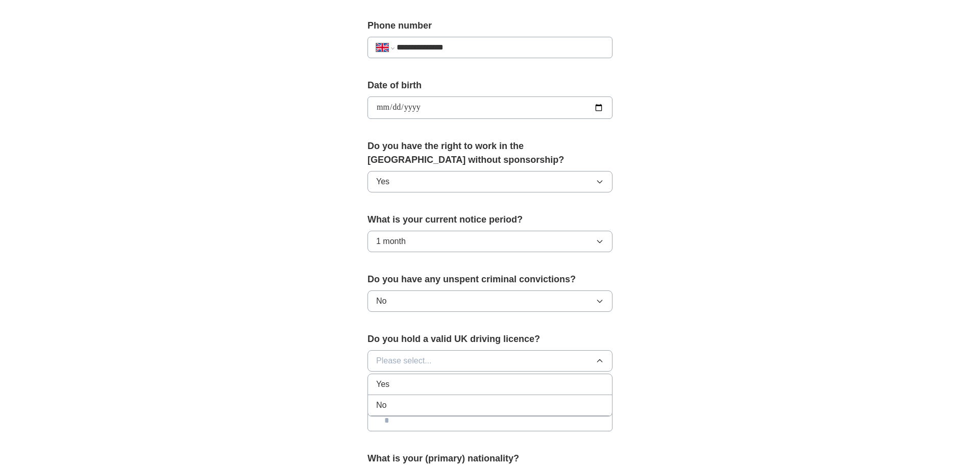 The height and width of the screenshot is (465, 980). Describe the element at coordinates (490, 361) in the screenshot. I see `button: Please select...` at that location.